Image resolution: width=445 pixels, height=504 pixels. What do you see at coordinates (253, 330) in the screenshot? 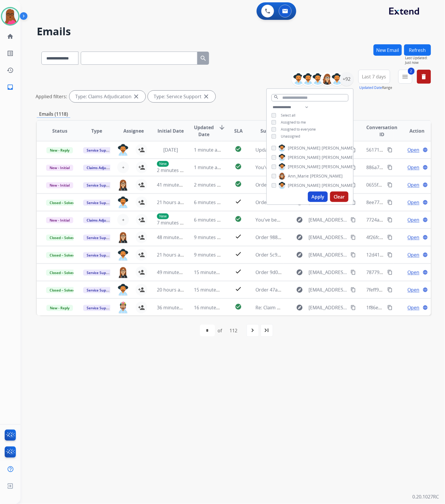
I see `mat-icon: navigate_next` at bounding box center [253, 330].